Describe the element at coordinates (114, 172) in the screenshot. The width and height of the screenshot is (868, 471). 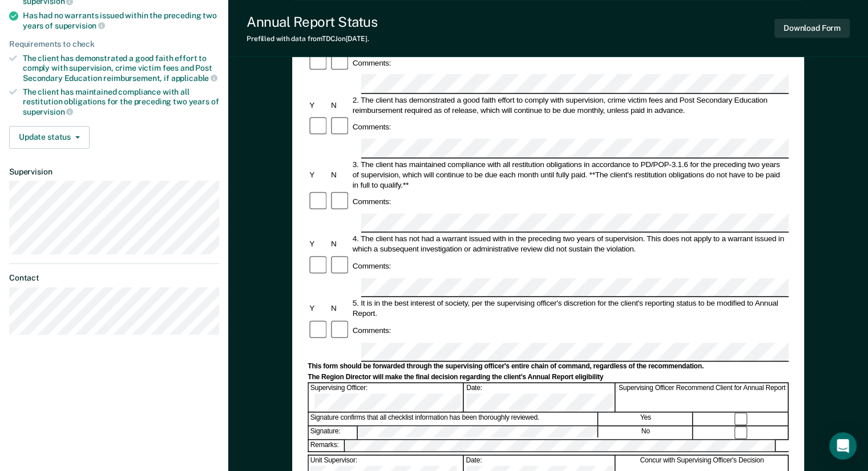
I see `dt: Supervision` at that location.